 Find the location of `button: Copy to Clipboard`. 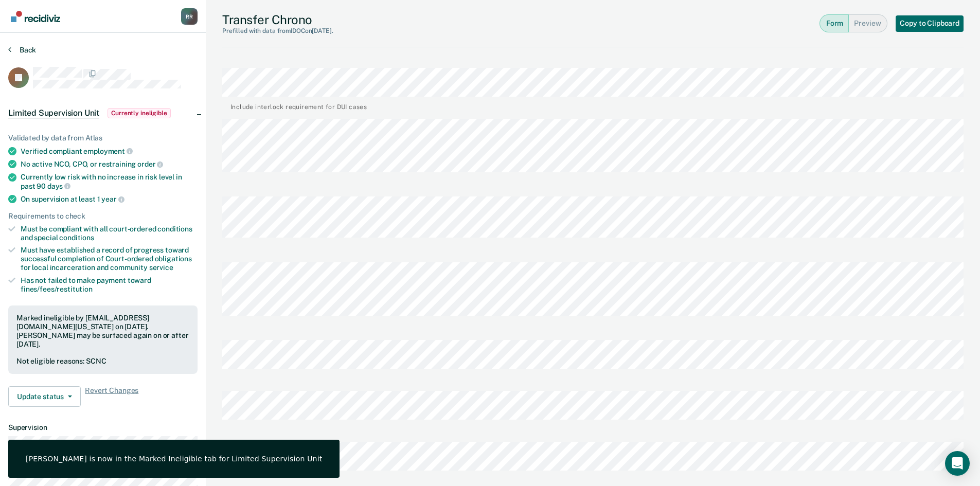

button: Copy to Clipboard is located at coordinates (930, 24).